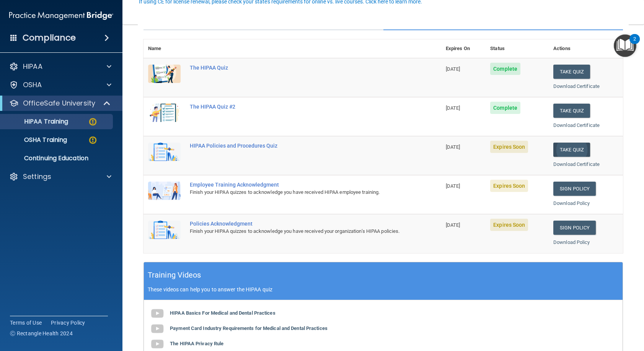 The image size is (644, 351). Describe the element at coordinates (60, 103) in the screenshot. I see `a: OfficeSafe University` at that location.